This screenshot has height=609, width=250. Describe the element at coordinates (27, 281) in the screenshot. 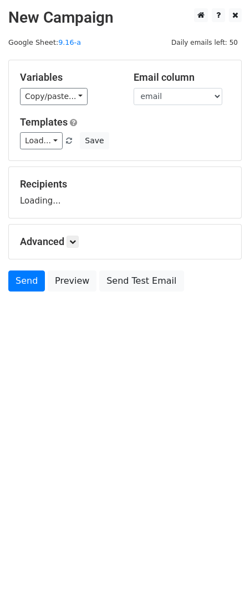

I see `a: Send` at that location.